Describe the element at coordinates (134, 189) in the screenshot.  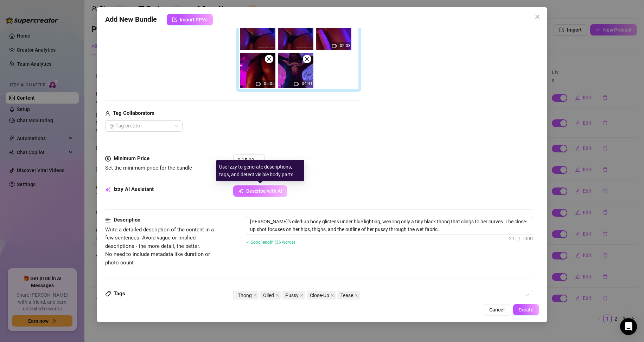
I see `strong: Izzy AI Assistant` at that location.